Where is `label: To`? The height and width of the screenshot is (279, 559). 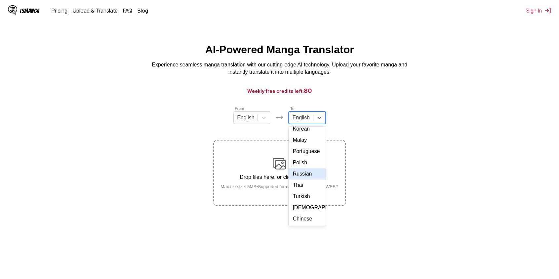 label: To is located at coordinates (292, 109).